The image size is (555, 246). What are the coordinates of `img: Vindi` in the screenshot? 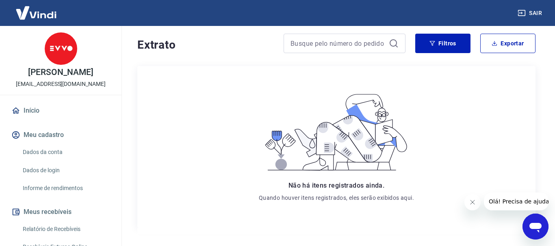 It's located at (36, 13).